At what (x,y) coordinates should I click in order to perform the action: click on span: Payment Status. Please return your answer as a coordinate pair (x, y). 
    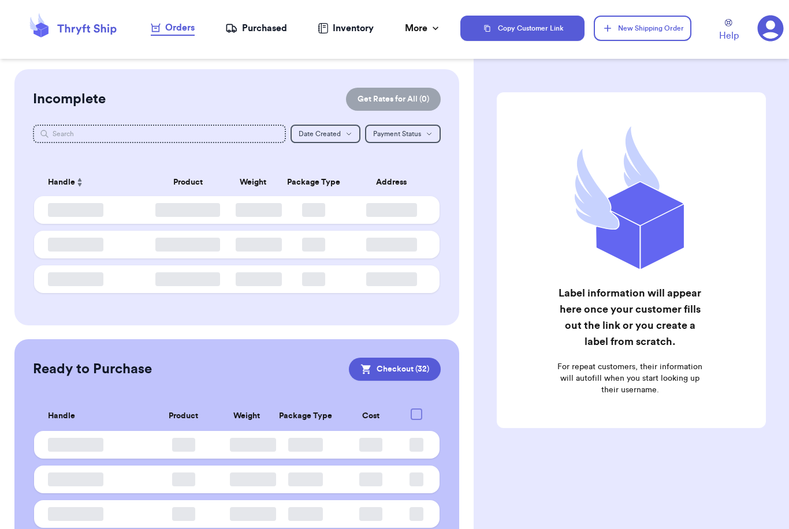
    Looking at the image, I should click on (397, 134).